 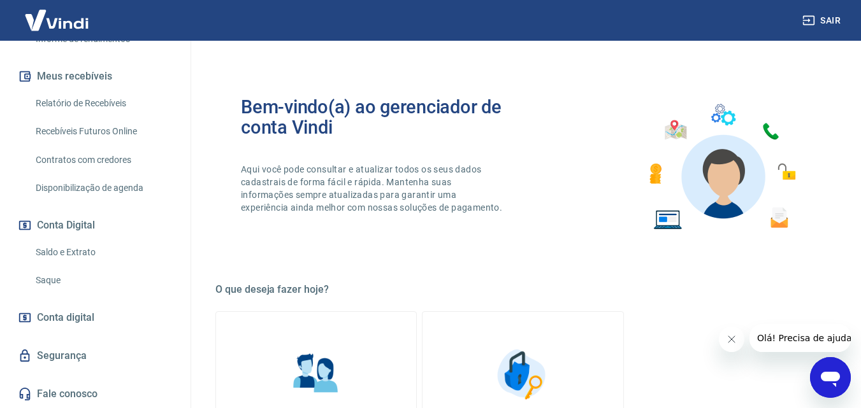 I want to click on span: Conta digital, so click(x=66, y=318).